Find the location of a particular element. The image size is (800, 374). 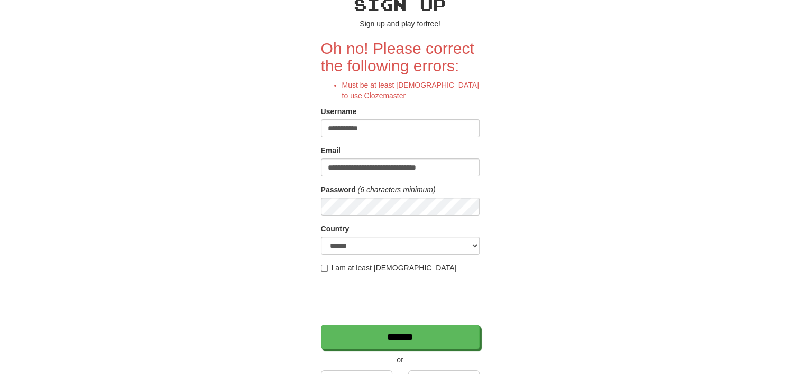

u: free is located at coordinates (432, 24).